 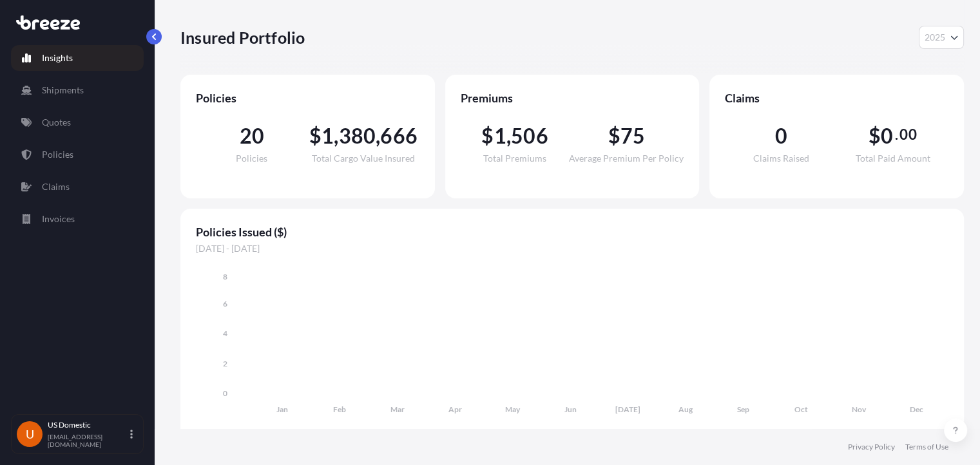 What do you see at coordinates (926, 448) in the screenshot?
I see `a: Terms of Use` at bounding box center [926, 448].